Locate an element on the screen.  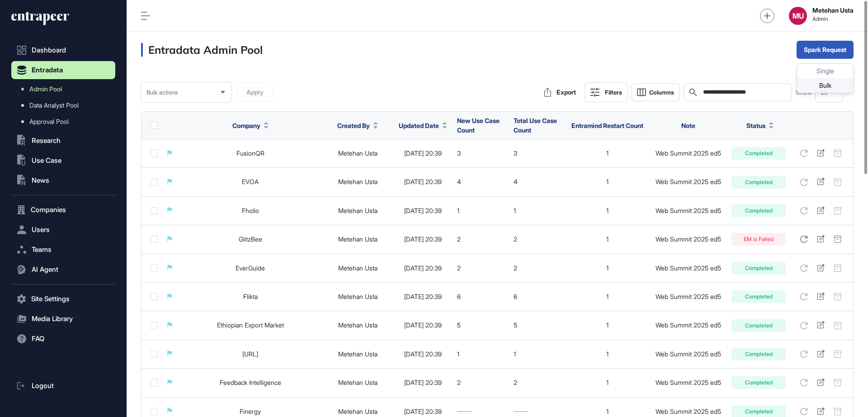
button: Users is located at coordinates (64, 230).